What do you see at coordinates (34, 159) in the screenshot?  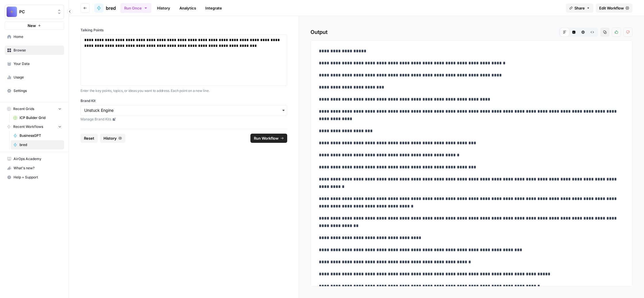 I see `a: AirOps Academy` at bounding box center [34, 159].